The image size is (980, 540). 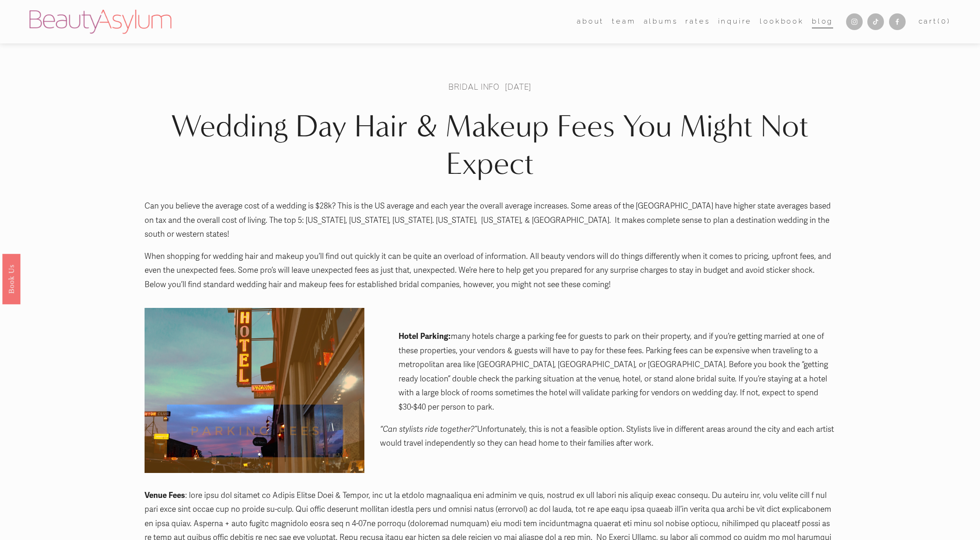 What do you see at coordinates (897, 22) in the screenshot?
I see `a: Facebook` at bounding box center [897, 22].